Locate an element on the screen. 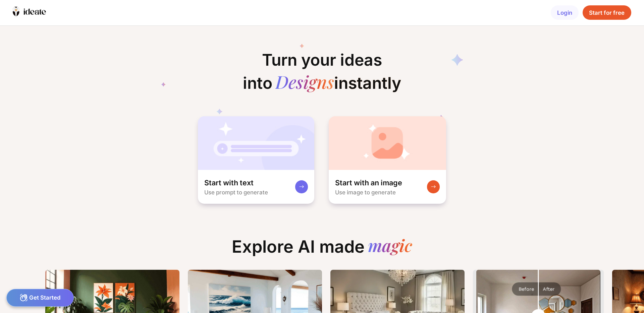  div: Login is located at coordinates (565, 12).